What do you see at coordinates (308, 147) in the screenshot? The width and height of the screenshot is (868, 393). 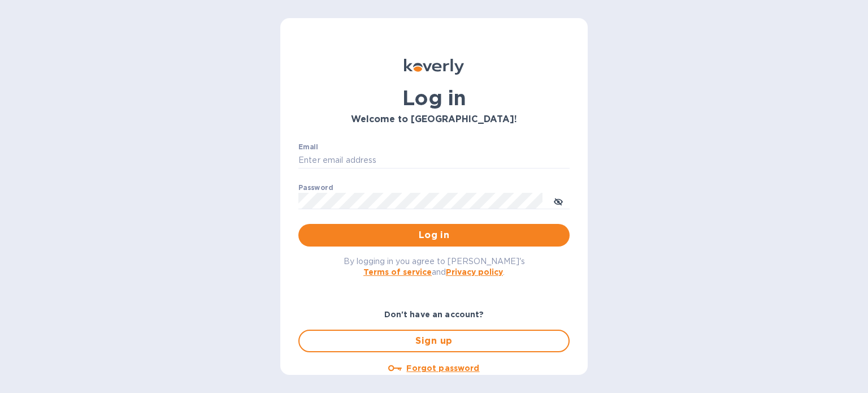 I see `label: Email` at bounding box center [308, 147].